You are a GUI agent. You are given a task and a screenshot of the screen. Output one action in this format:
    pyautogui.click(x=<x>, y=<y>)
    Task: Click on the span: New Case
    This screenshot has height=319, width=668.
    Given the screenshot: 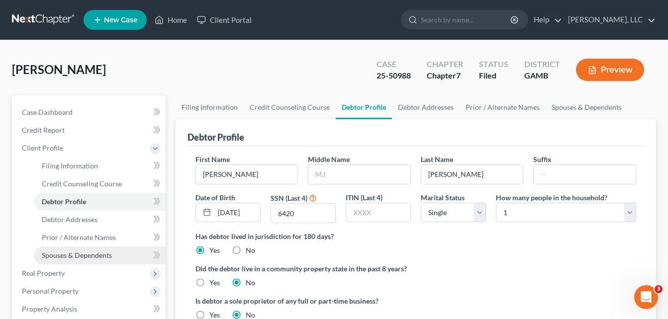 What is the action you would take?
    pyautogui.click(x=120, y=20)
    